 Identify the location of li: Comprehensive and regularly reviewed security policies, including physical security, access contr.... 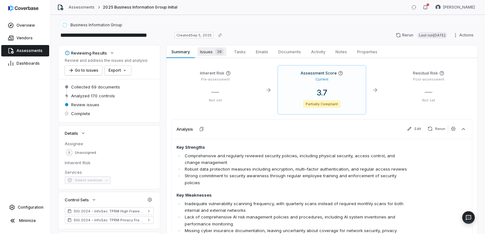
(296, 159).